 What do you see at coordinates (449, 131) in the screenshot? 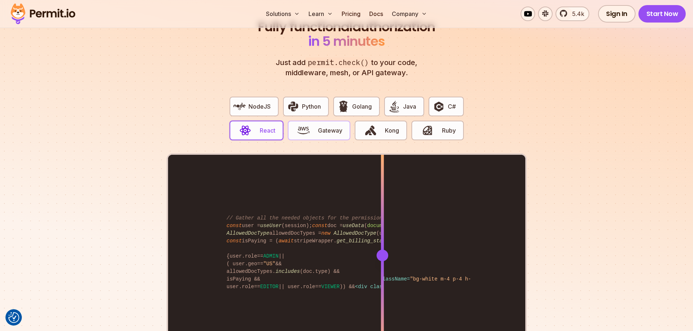
I see `span: Ruby` at bounding box center [449, 131].